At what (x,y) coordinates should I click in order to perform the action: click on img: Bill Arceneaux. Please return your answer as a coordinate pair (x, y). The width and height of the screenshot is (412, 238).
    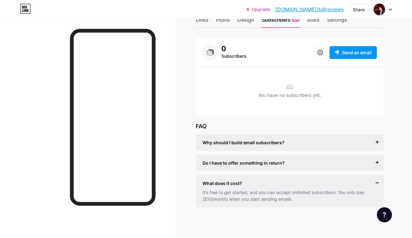
    Looking at the image, I should click on (379, 9).